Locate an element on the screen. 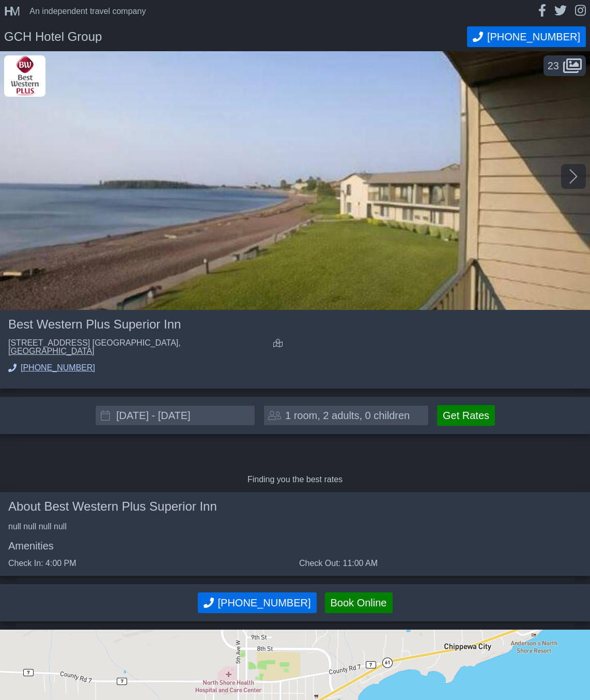 Image resolution: width=590 pixels, height=700 pixels. button: Get Rates is located at coordinates (466, 415).